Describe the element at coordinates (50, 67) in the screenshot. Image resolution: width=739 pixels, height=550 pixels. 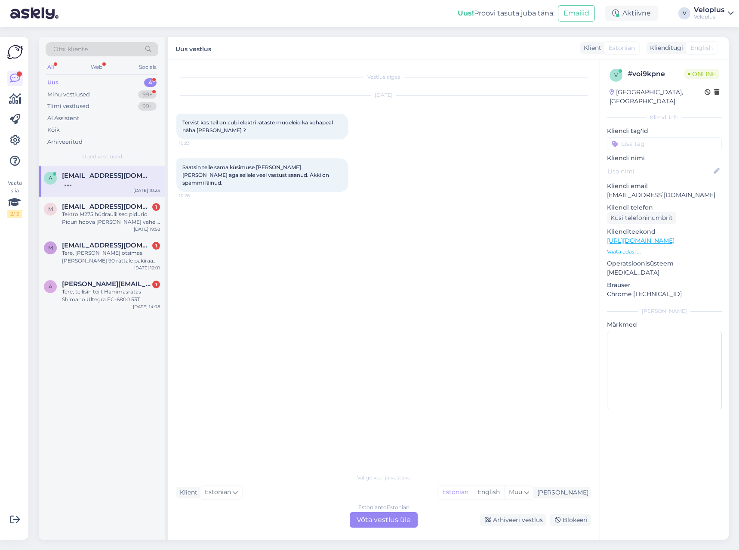
I see `div: All` at that location.